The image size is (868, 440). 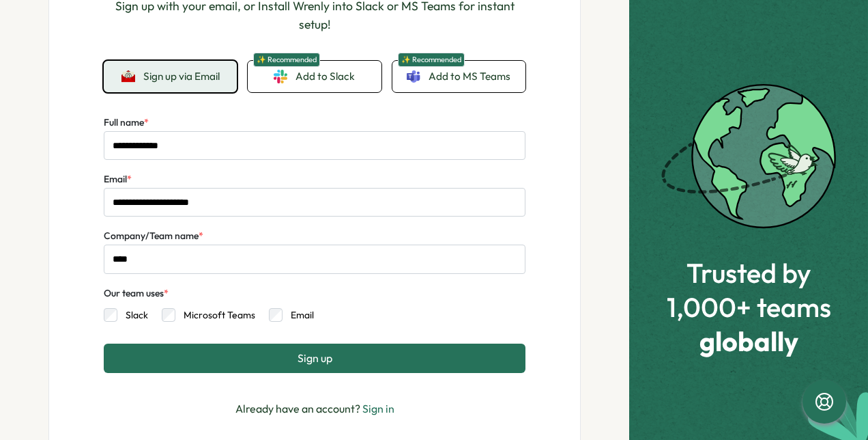 I want to click on button: Sign up via Email, so click(x=170, y=76).